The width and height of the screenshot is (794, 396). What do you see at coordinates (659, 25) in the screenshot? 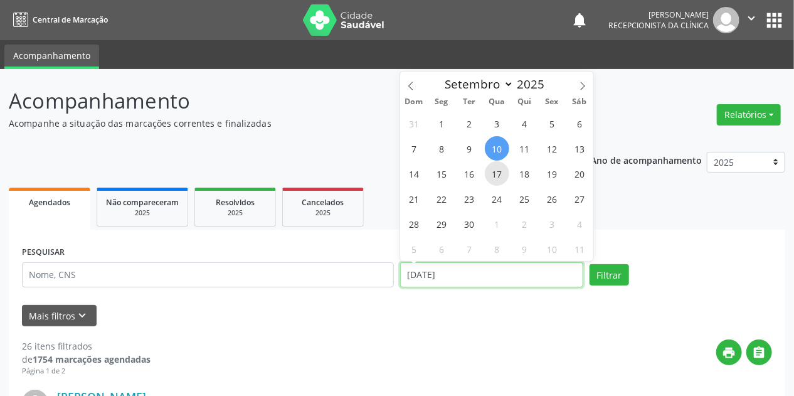
I see `span: Recepcionista da clínica` at bounding box center [659, 25].